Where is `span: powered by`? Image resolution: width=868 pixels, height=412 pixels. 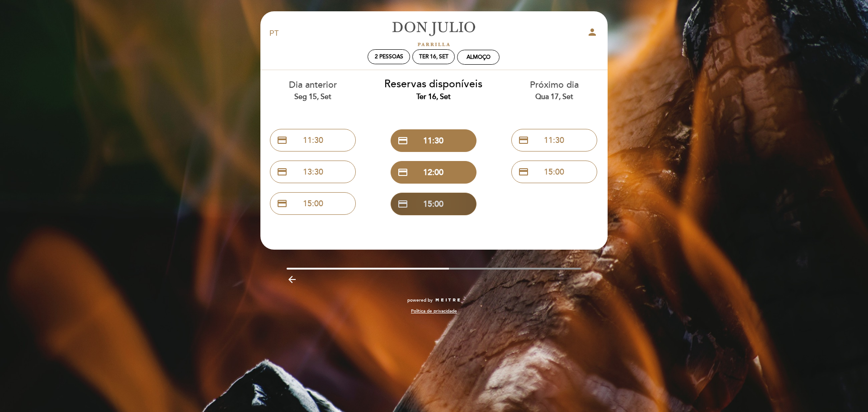
span: powered by is located at coordinates (419, 300).